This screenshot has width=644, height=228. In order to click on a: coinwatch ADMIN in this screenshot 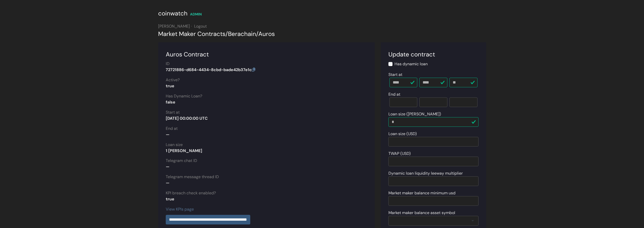, I will do `click(180, 14)`.